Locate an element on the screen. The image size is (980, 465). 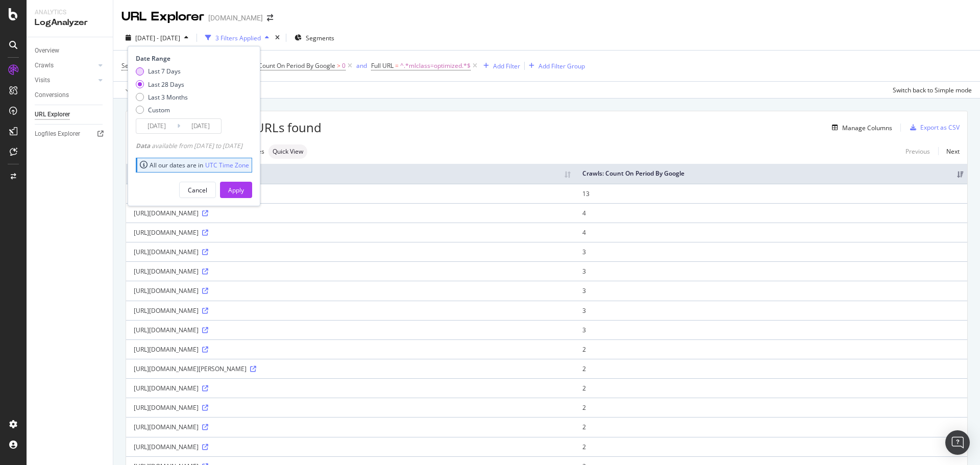
button: Switch back to Simple mode is located at coordinates (930, 90).